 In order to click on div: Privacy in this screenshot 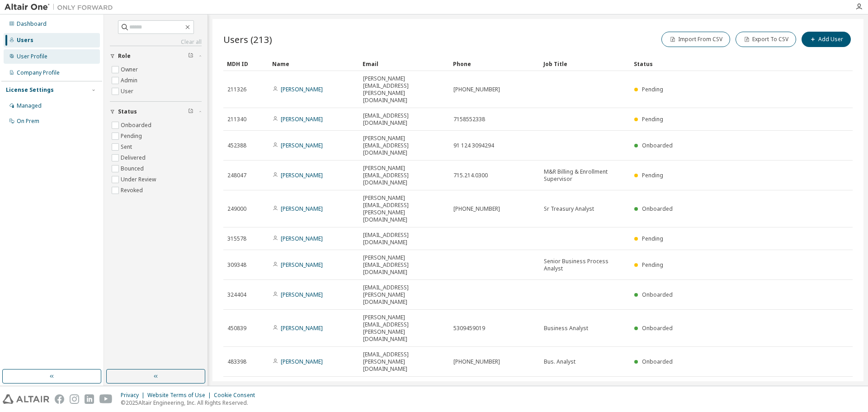, I will do `click(133, 395)`.